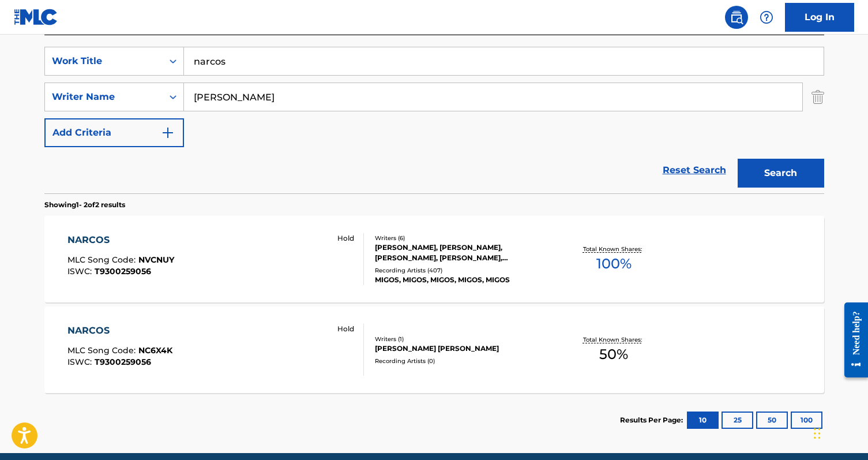 The height and width of the screenshot is (460, 868). What do you see at coordinates (767, 17) in the screenshot?
I see `div: Help` at bounding box center [767, 17].